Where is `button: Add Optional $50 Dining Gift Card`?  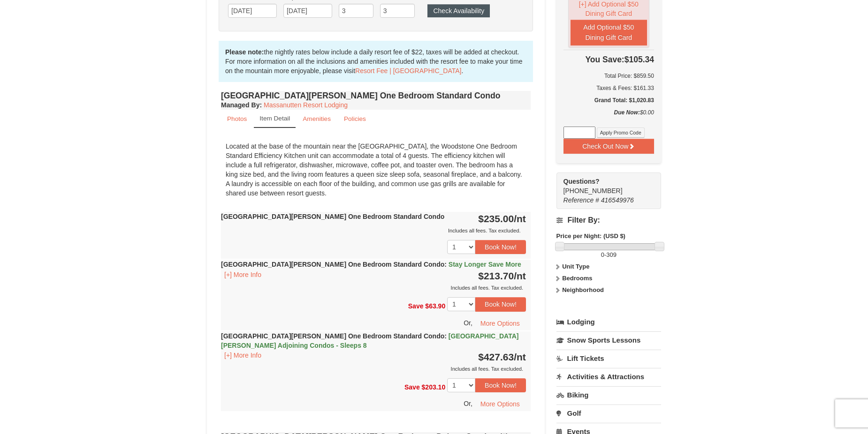 button: Add Optional $50 Dining Gift Card is located at coordinates (608, 32).